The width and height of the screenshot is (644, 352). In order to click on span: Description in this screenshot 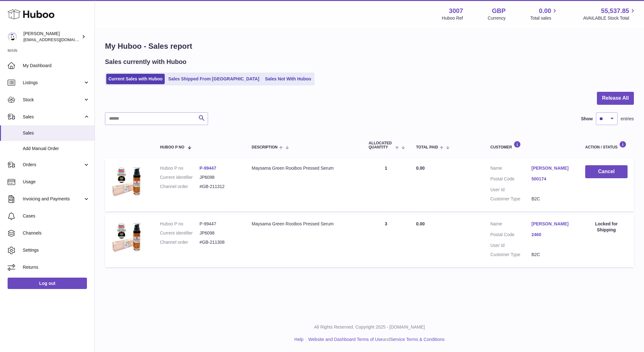, I will do `click(265, 147)`.